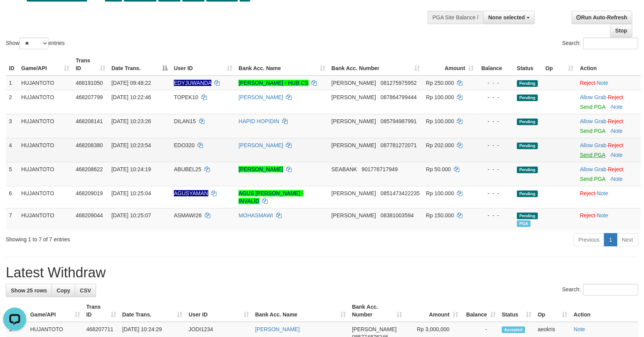 The height and width of the screenshot is (337, 644). Describe the element at coordinates (506, 17) in the screenshot. I see `span: None selected` at that location.